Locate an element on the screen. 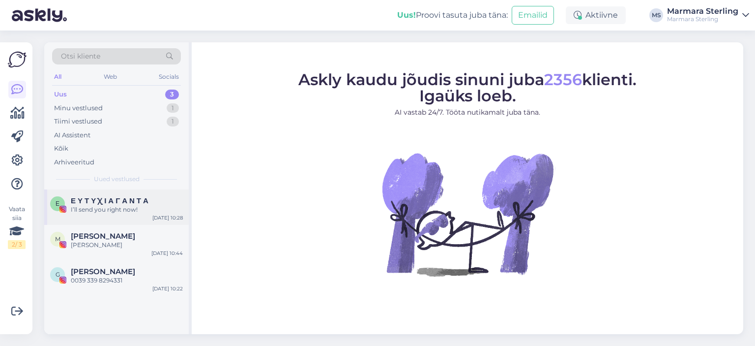 Image resolution: width=755 pixels, height=346 pixels. div: Web is located at coordinates (110, 77).